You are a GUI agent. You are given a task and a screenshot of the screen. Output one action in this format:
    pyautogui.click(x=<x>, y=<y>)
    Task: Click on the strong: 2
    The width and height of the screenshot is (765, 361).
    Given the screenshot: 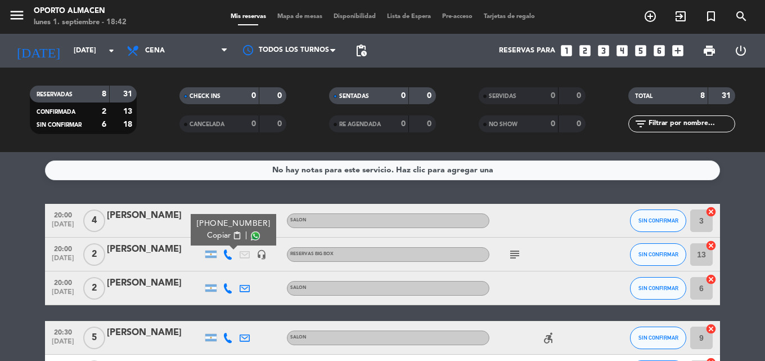 What is the action you would take?
    pyautogui.click(x=104, y=111)
    